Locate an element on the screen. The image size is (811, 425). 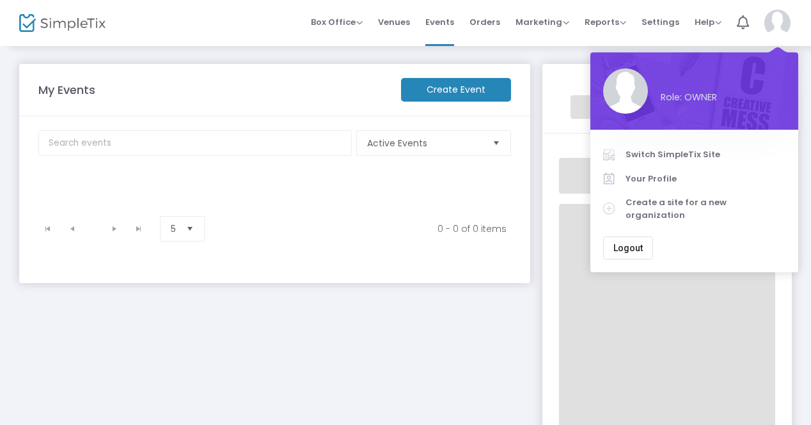
a: Switch SimpleTix Site is located at coordinates (694, 155).